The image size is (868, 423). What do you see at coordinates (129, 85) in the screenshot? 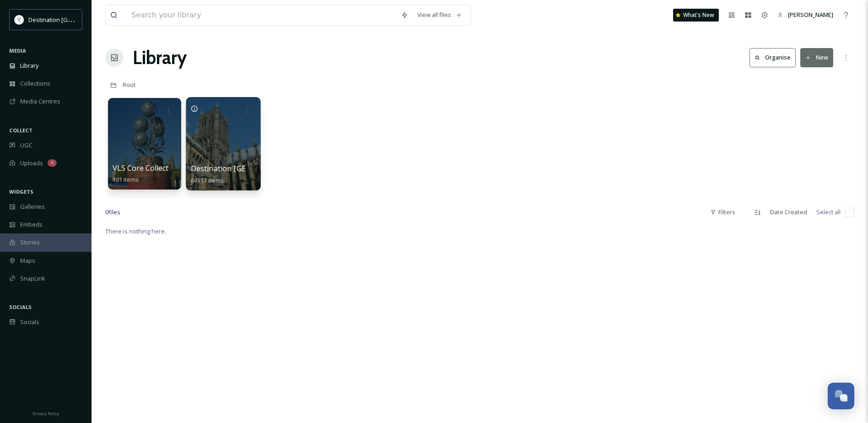
I see `a: Root` at bounding box center [129, 85].